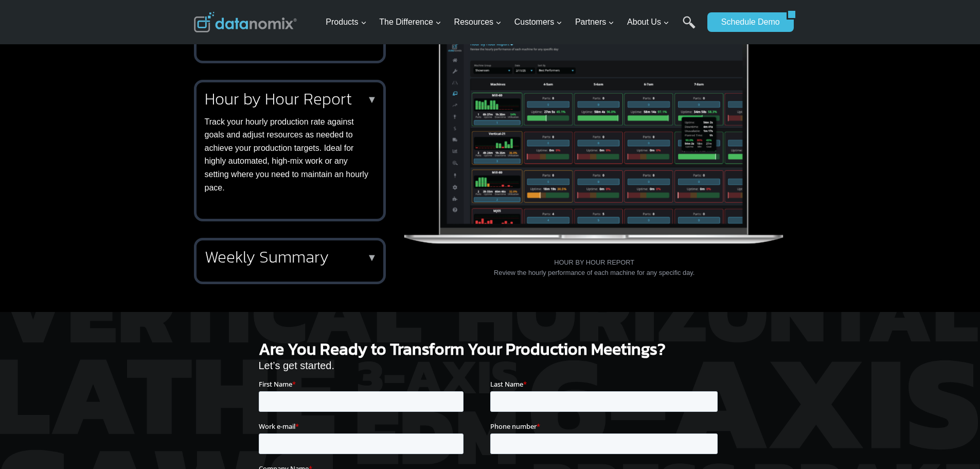 This screenshot has height=469, width=980. What do you see at coordinates (648, 22) in the screenshot?
I see `span: About Us` at bounding box center [648, 22].